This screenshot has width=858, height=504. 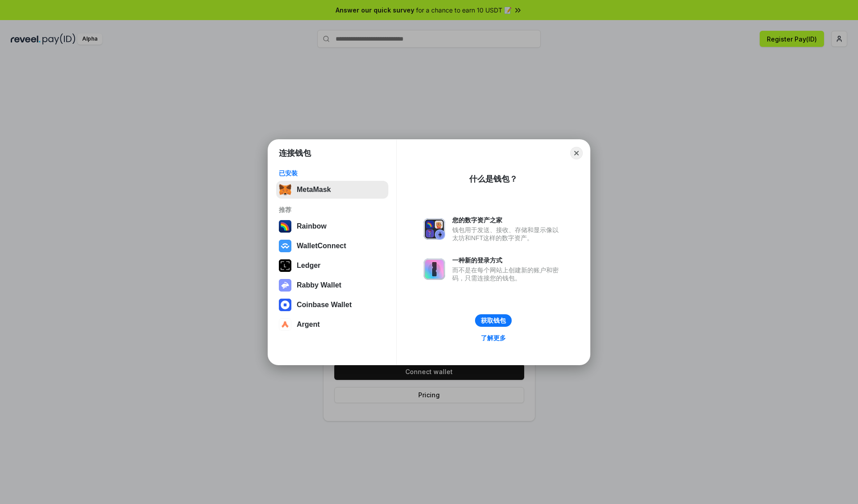 What do you see at coordinates (332, 210) in the screenshot?
I see `div: 推荐` at bounding box center [332, 210].